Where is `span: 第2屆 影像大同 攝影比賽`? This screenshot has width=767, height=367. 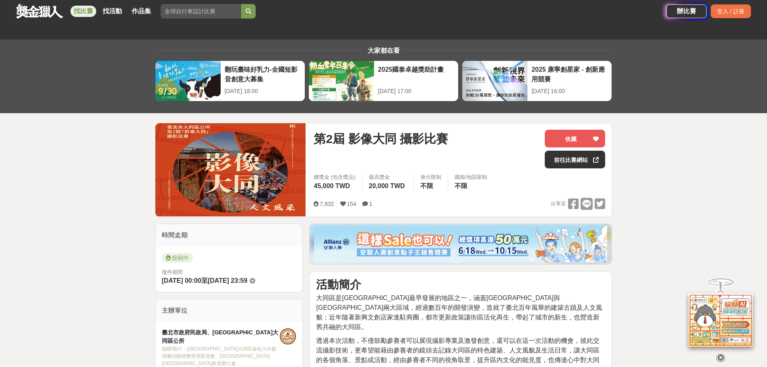
span: 第2屆 影像大同 攝影比賽 is located at coordinates (381, 139).